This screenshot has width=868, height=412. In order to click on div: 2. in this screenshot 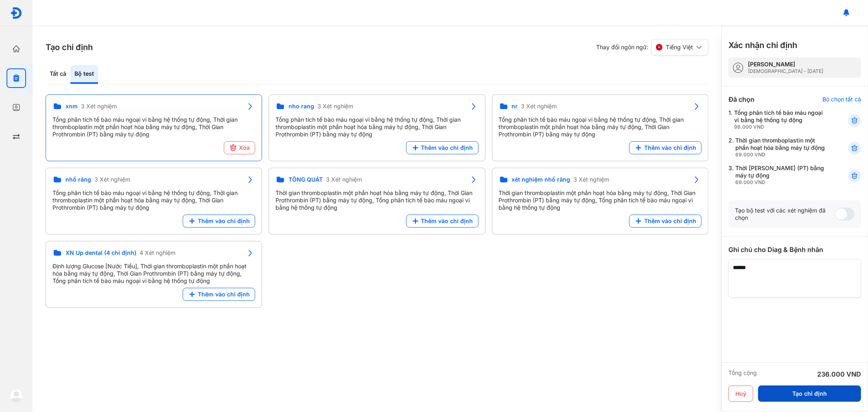, I will do `click(778, 147)`.